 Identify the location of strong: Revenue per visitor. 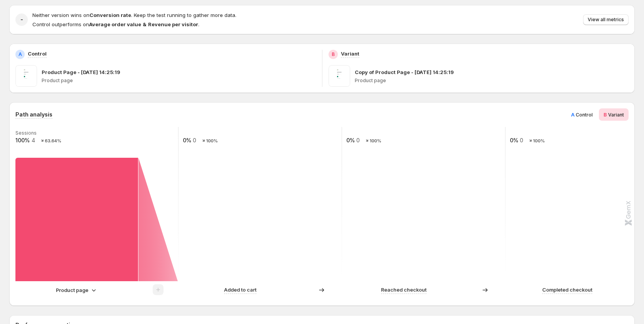
(173, 24).